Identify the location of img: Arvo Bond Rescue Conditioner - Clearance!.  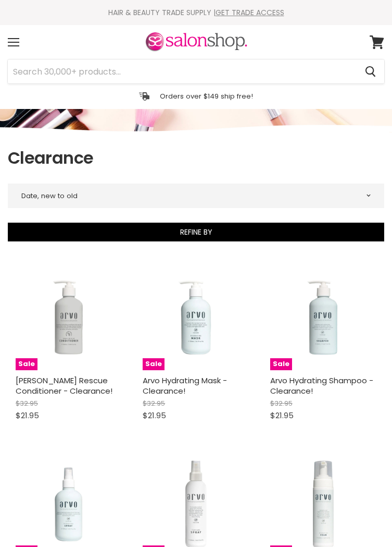
(69, 317).